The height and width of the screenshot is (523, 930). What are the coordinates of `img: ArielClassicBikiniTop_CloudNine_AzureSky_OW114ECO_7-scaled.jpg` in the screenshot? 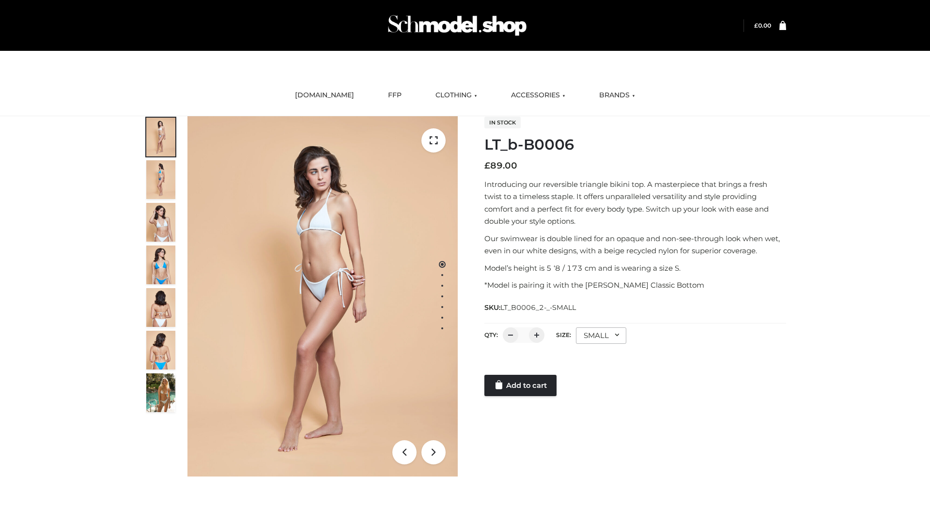 It's located at (161, 307).